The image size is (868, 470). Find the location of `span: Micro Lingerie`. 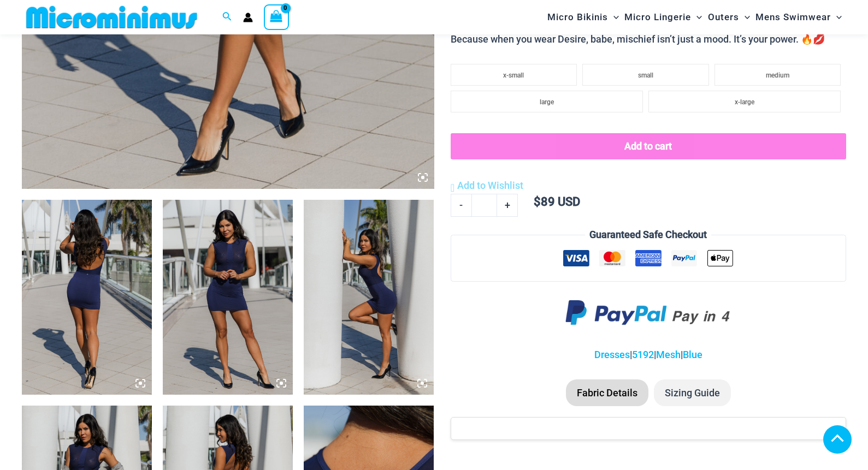

span: Micro Lingerie is located at coordinates (657, 17).